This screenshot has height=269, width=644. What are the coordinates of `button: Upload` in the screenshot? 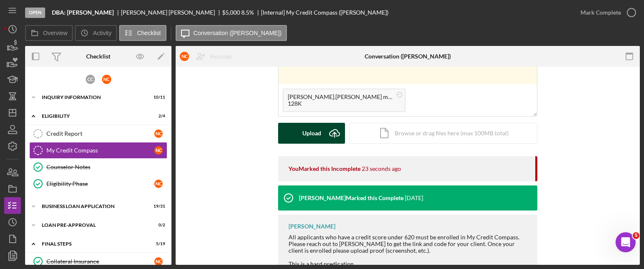 It's located at (311, 133).